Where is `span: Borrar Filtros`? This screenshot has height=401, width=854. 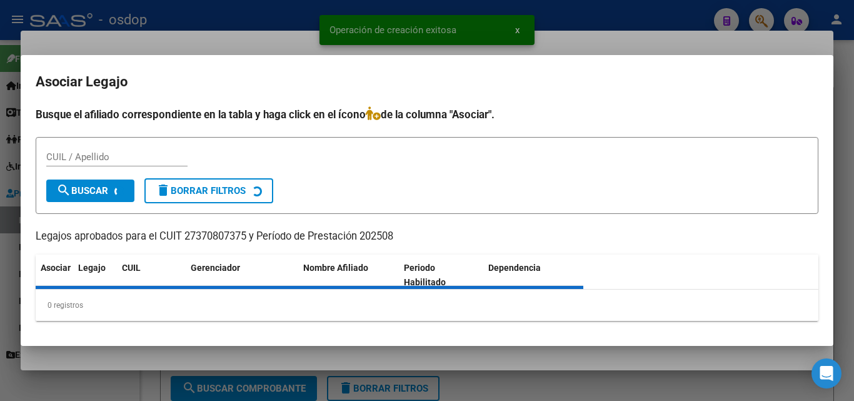 span: Borrar Filtros is located at coordinates (201, 191).